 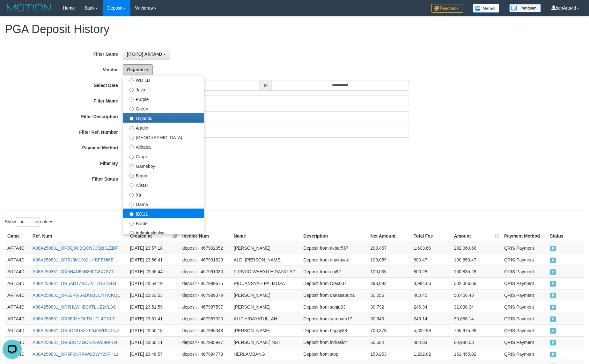 What do you see at coordinates (431, 248) in the screenshot?
I see `td: 1,603.66` at bounding box center [431, 248].